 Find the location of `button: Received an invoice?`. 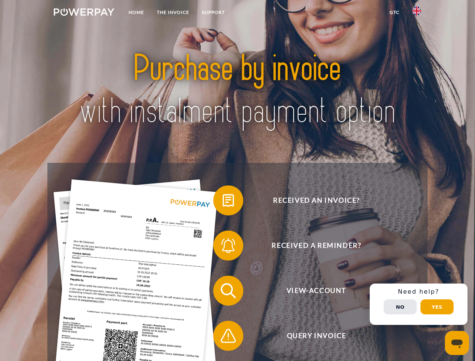

button: Received an invoice? is located at coordinates (311, 201).